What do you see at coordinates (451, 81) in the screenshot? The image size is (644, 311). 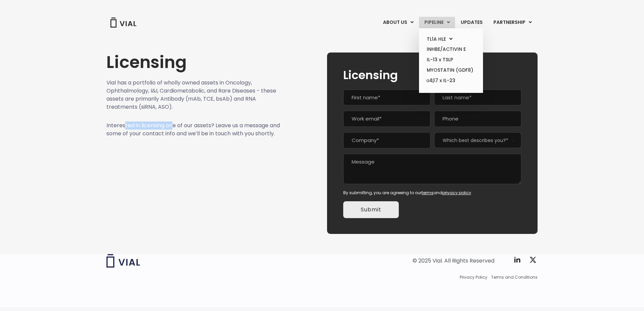 I see `a: α4β7 x IL-23` at bounding box center [451, 81].